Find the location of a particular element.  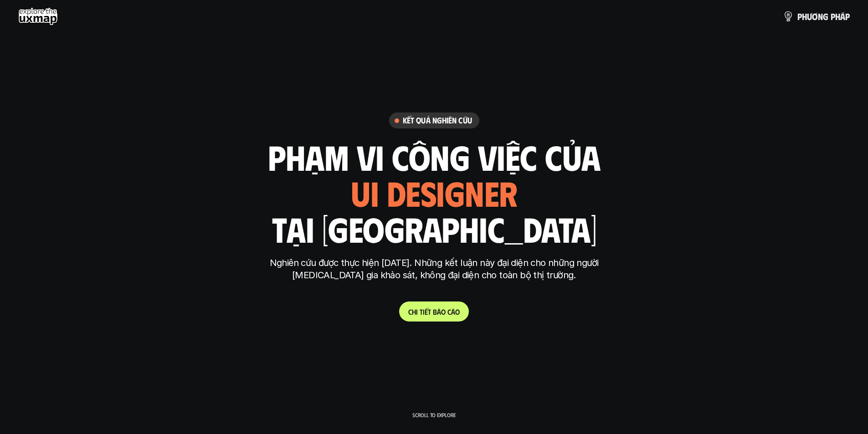

h1: phạm vi công việc của is located at coordinates (434, 157).